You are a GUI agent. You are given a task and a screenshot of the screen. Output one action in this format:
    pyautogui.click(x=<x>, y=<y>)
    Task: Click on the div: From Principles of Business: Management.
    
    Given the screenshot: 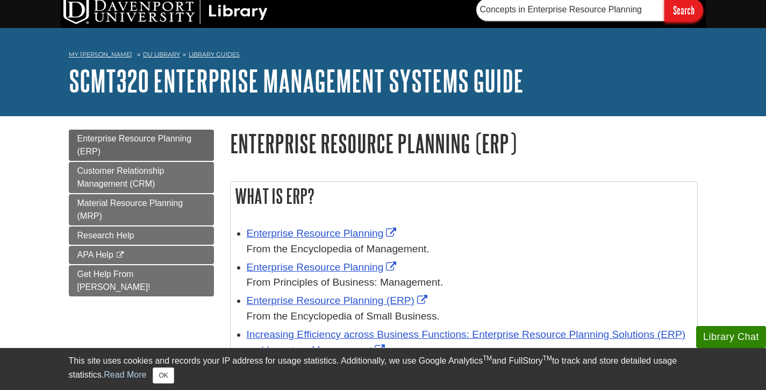 What is the action you would take?
    pyautogui.click(x=469, y=282)
    